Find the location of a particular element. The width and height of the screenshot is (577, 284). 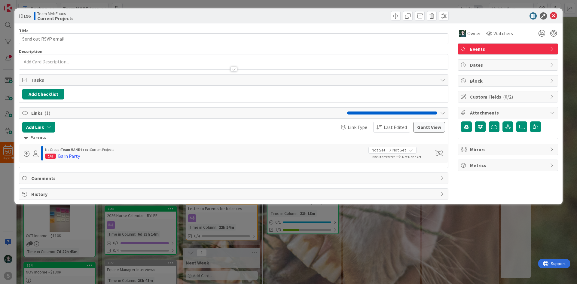

span: Block is located at coordinates (509, 81).